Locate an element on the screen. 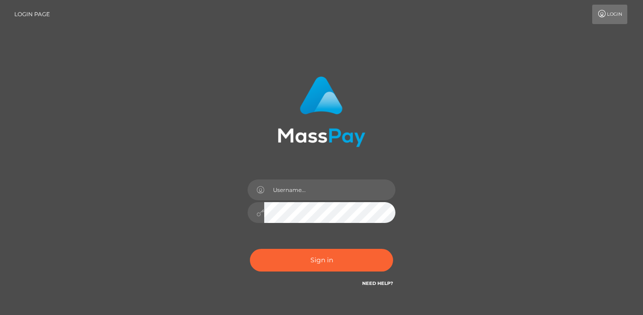 This screenshot has width=643, height=315. a: Login Page is located at coordinates (32, 14).